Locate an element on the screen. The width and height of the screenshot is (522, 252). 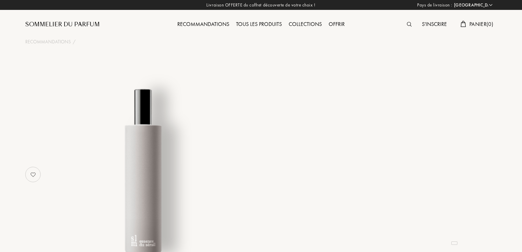
span: Panier ( 0 ) is located at coordinates (482, 24).